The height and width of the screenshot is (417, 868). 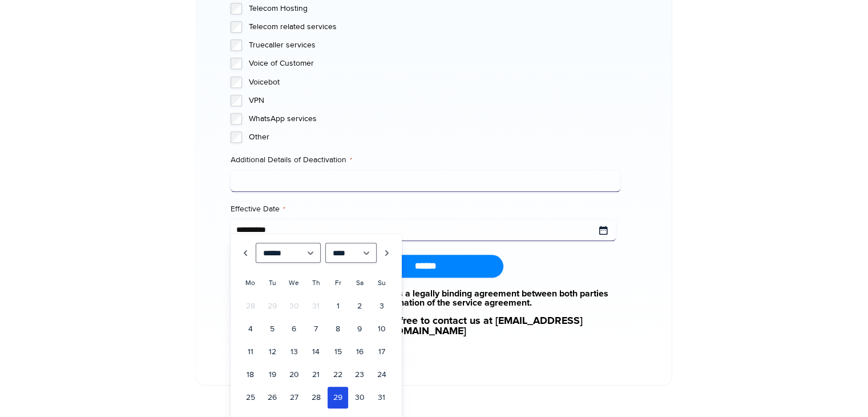 What do you see at coordinates (382, 283) in the screenshot?
I see `span: Sunday` at bounding box center [382, 283].